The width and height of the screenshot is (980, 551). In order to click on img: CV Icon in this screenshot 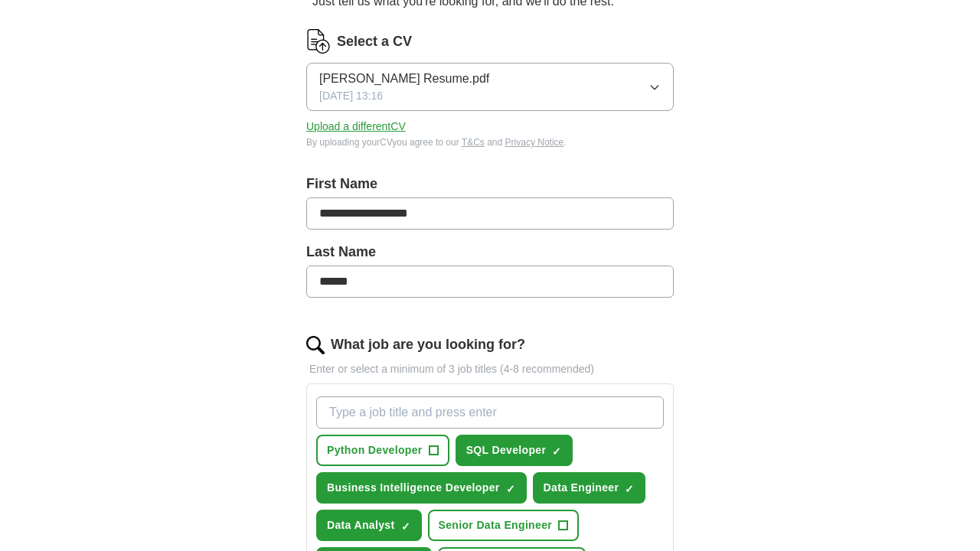, I will do `click(318, 41)`.